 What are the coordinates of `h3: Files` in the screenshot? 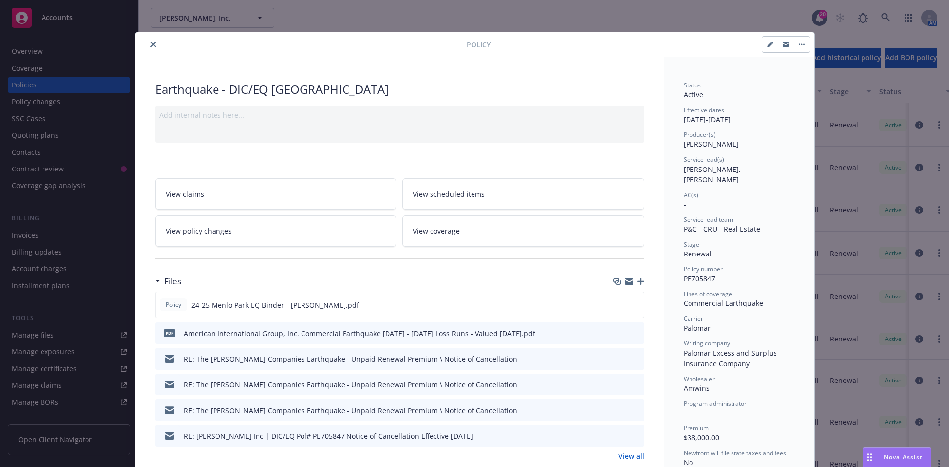 It's located at (172, 281).